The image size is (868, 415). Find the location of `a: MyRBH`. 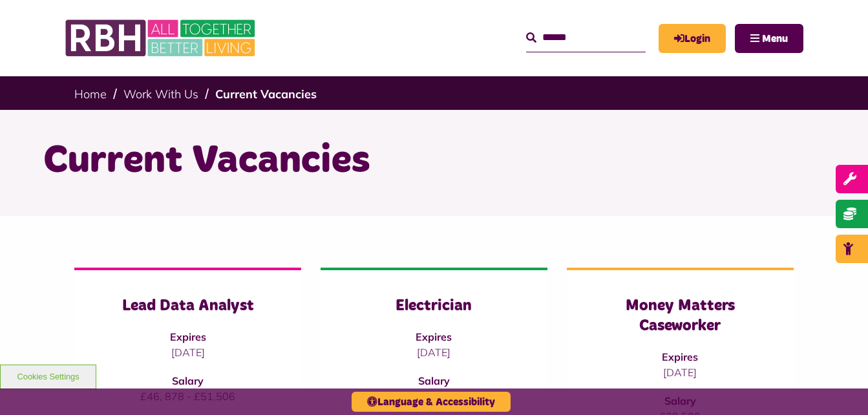

a: MyRBH is located at coordinates (692, 38).